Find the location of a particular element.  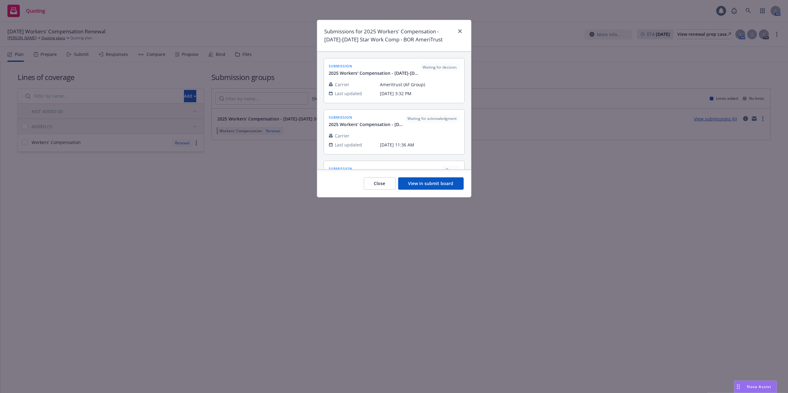

button: Close is located at coordinates (380, 184).